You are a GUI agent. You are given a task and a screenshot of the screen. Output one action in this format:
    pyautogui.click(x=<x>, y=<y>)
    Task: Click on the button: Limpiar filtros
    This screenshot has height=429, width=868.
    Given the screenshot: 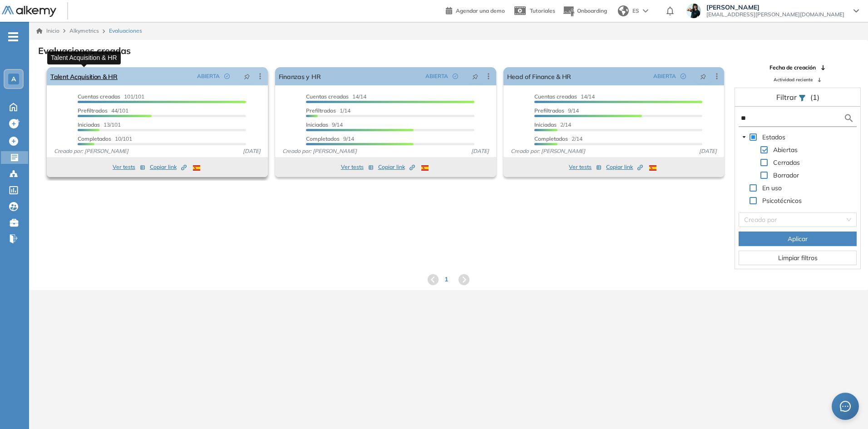 What is the action you would take?
    pyautogui.click(x=798, y=258)
    